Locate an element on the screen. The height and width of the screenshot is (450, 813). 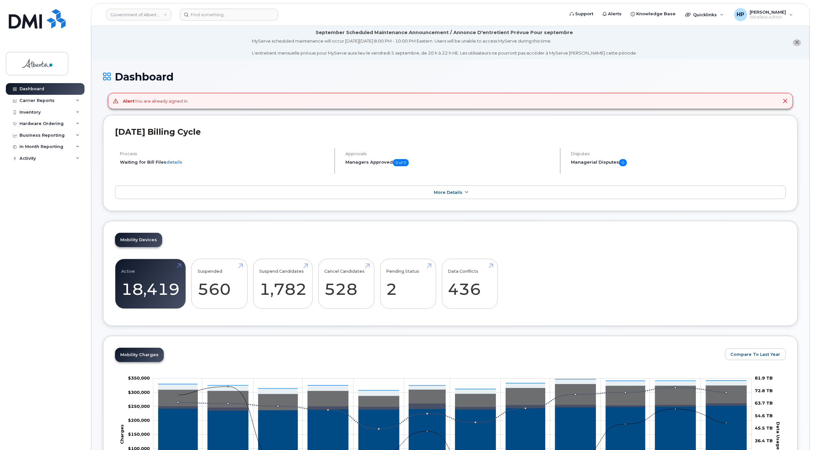
h4: Disputes is located at coordinates (678, 154).